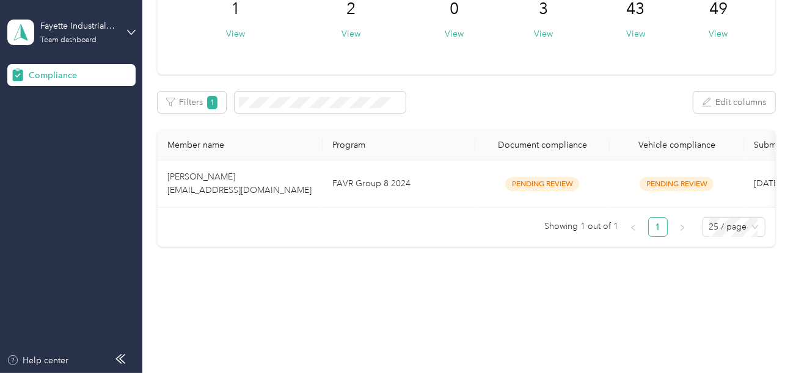 This screenshot has height=373, width=796. Describe the element at coordinates (78, 26) in the screenshot. I see `div: Fayette Industrial Admins` at that location.